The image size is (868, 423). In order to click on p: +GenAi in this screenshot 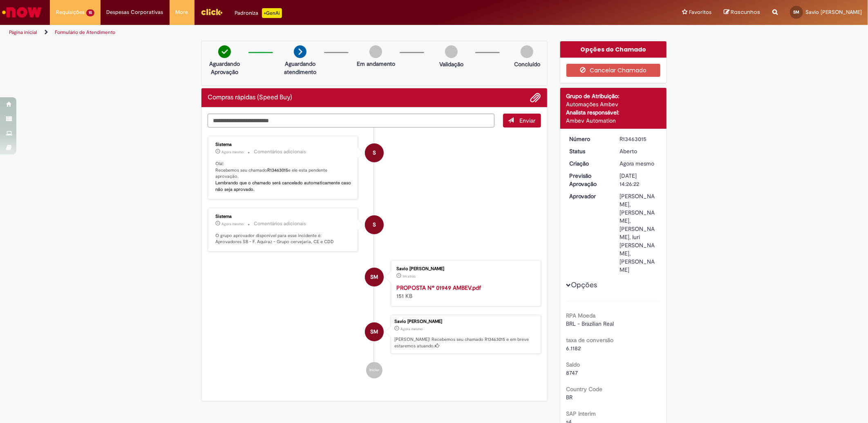, I will do `click(272, 13)`.